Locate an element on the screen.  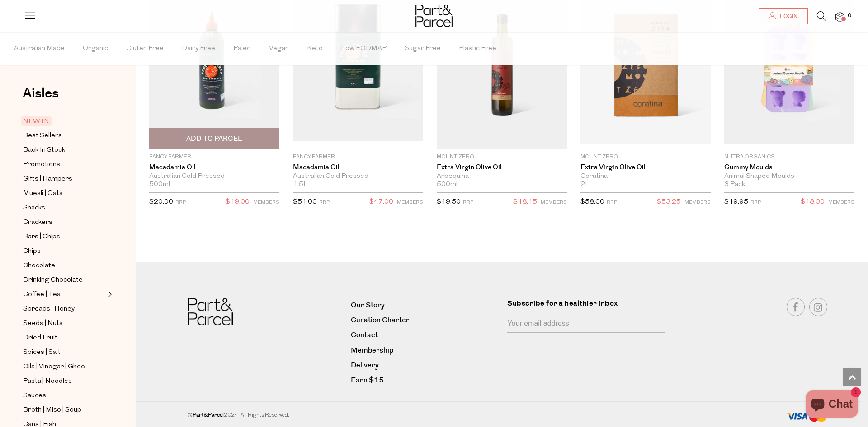
a: Chips is located at coordinates (64, 251).